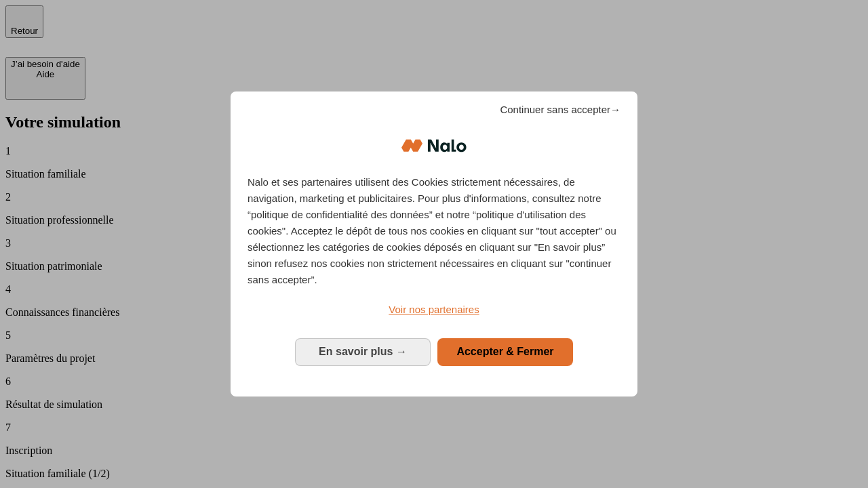 Image resolution: width=868 pixels, height=488 pixels. I want to click on p: Nalo et ses partenaires utilisent des Cookies strictement nécessaires, de navigation, marketing e..., so click(434, 231).